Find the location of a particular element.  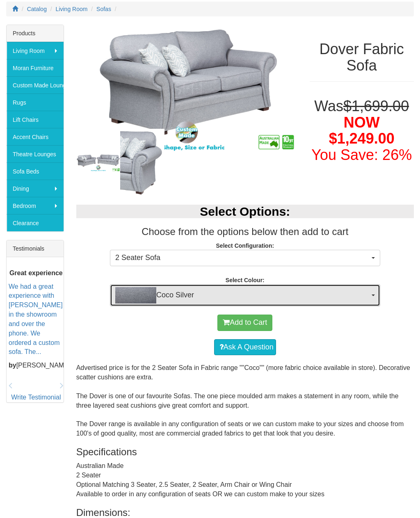

h1: Was is located at coordinates (362, 130).